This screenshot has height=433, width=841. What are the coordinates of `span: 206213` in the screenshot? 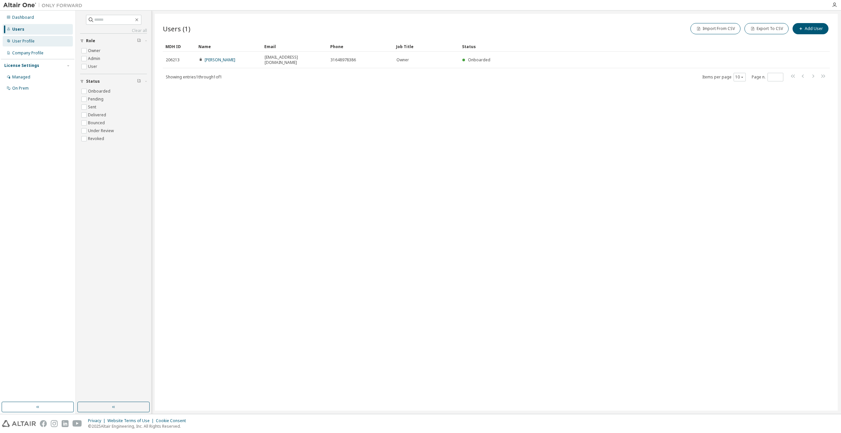 It's located at (173, 60).